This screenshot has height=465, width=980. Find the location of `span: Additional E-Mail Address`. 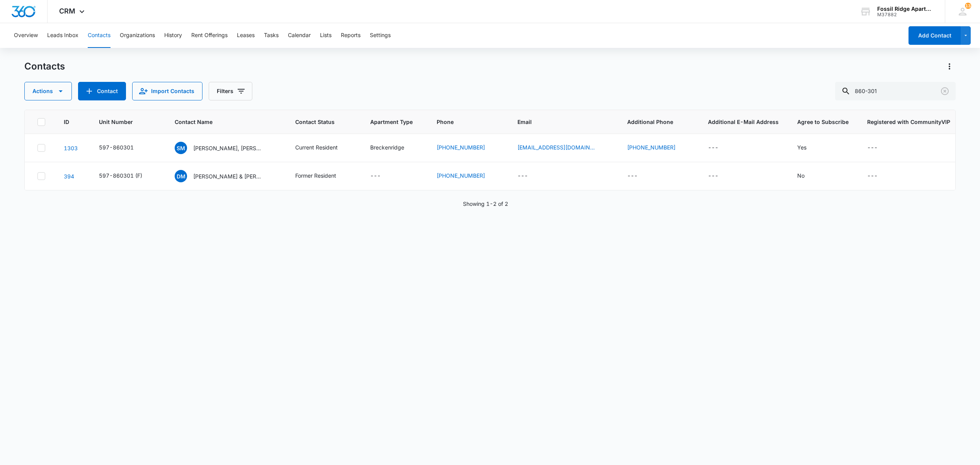

span: Additional E-Mail Address is located at coordinates (743, 122).